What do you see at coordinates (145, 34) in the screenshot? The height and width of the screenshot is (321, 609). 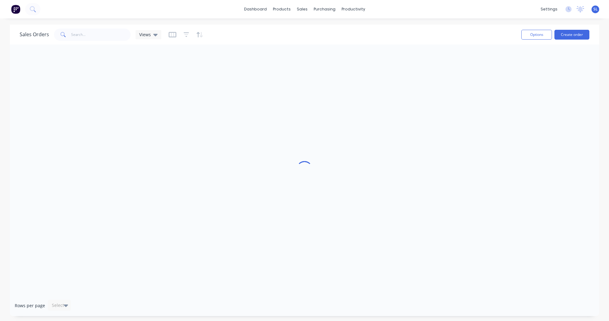 I see `span: Views` at bounding box center [145, 34].